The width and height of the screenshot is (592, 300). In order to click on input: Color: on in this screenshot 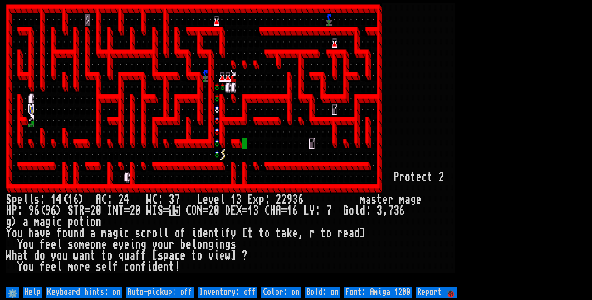, I will do `click(281, 292)`.